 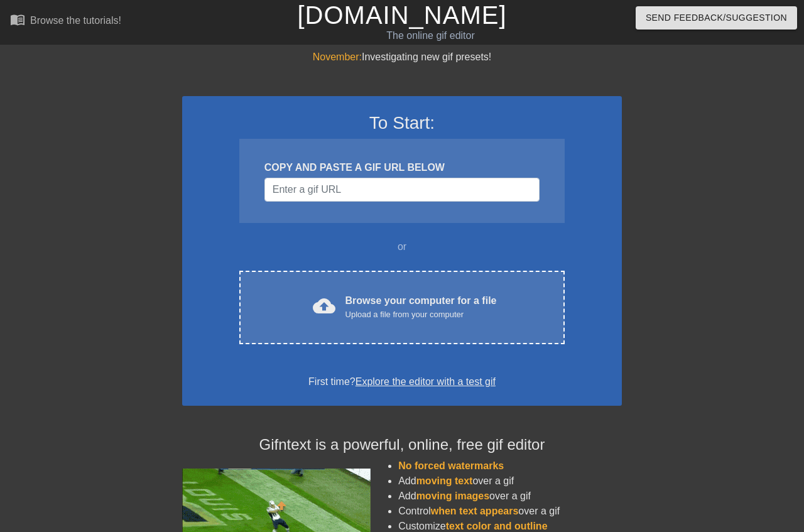 I want to click on div: Browse the tutorials!, so click(x=75, y=20).